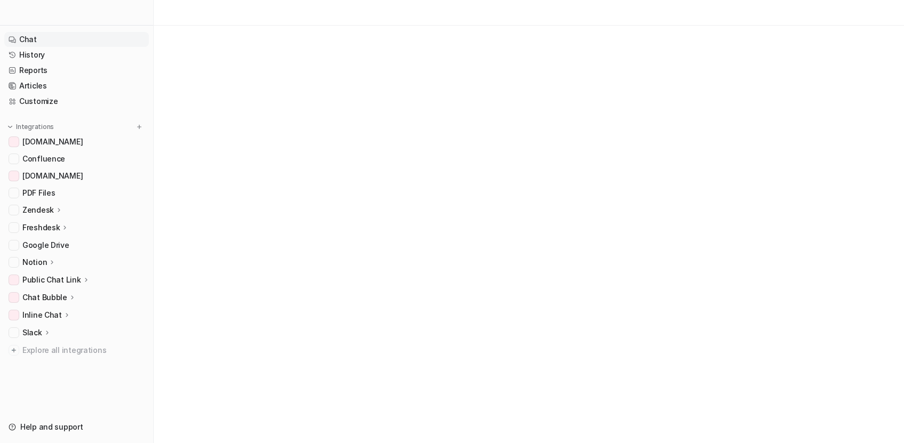 This screenshot has height=443, width=904. Describe the element at coordinates (76, 101) in the screenshot. I see `a: Customize` at that location.